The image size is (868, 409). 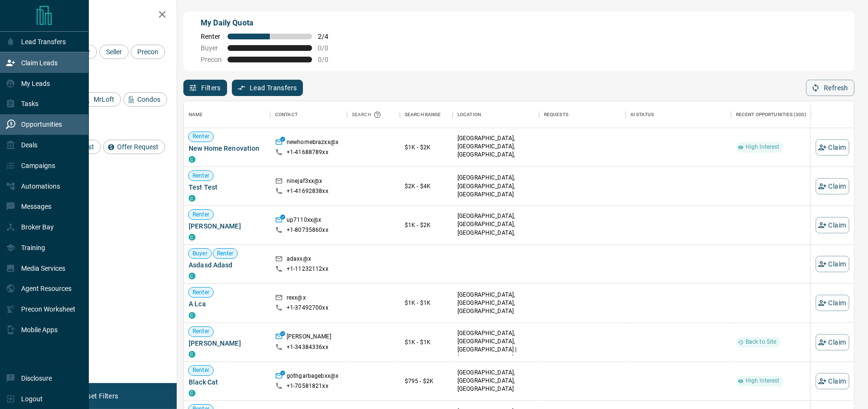 I want to click on span: Offer Request, so click(x=138, y=147).